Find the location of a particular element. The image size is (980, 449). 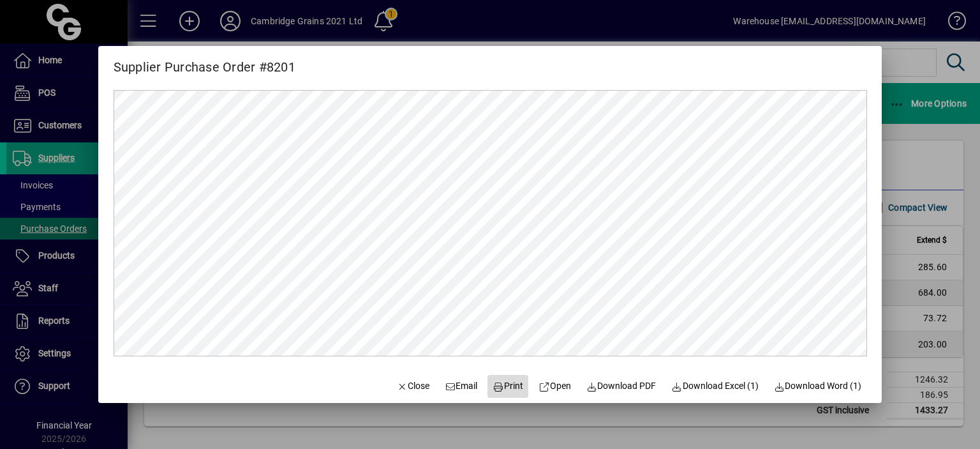

button: Print is located at coordinates (508, 386).